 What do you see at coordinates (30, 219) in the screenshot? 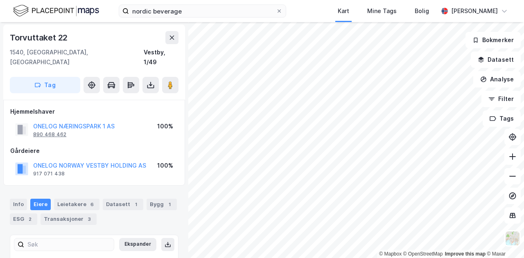
I see `div: 2` at bounding box center [30, 219].